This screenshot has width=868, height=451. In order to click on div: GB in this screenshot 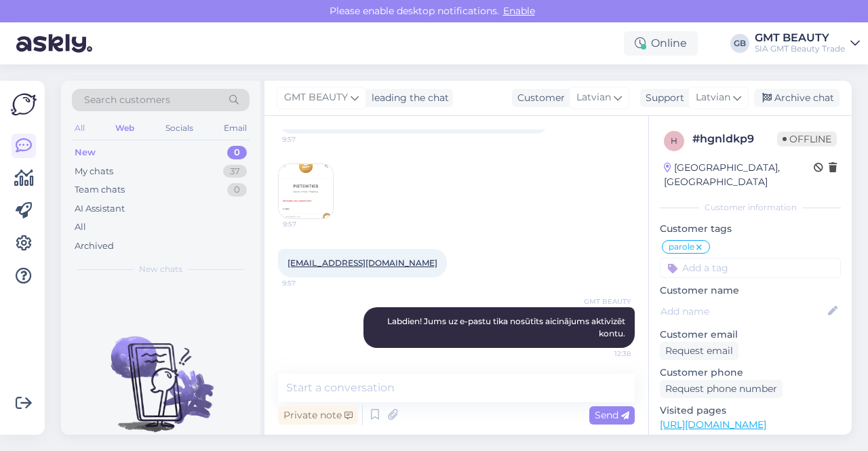, I will do `click(740, 44)`.